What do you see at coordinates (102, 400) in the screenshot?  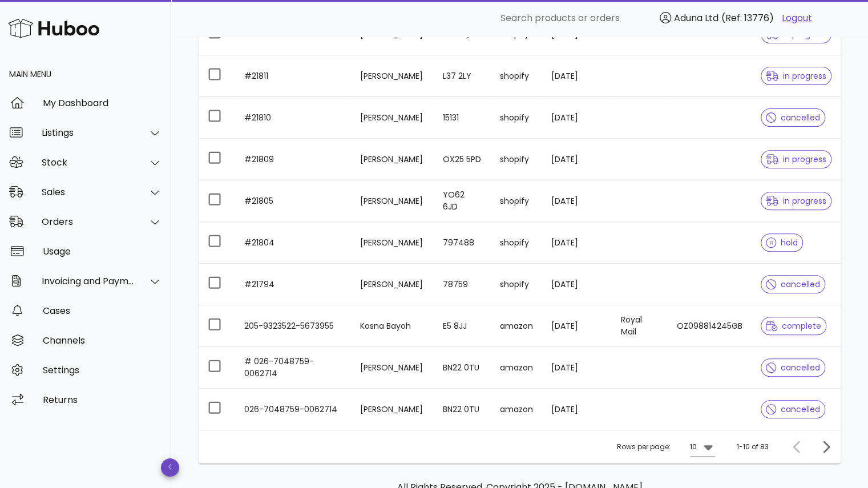 I see `div: Returns` at bounding box center [102, 400].